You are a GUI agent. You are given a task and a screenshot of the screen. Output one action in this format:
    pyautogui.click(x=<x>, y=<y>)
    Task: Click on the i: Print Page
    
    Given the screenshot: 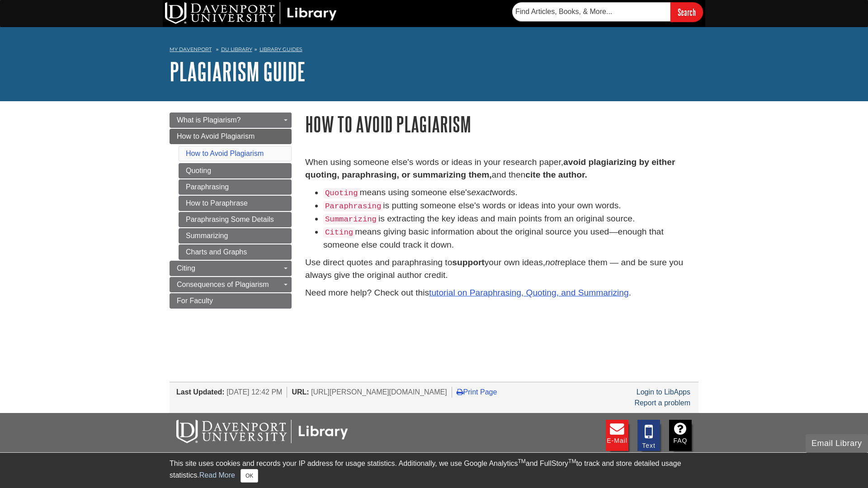 What is the action you would take?
    pyautogui.click(x=460, y=391)
    